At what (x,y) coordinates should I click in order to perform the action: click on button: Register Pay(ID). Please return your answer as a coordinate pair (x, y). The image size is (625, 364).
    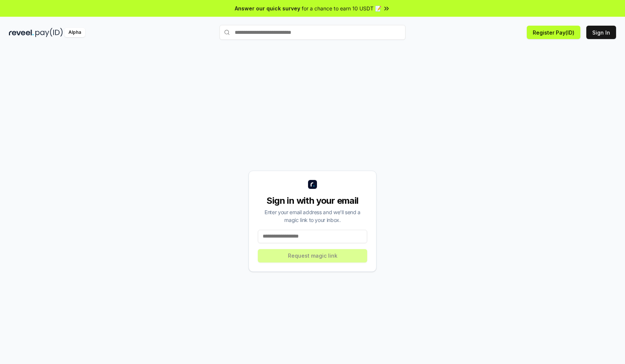
    Looking at the image, I should click on (553, 32).